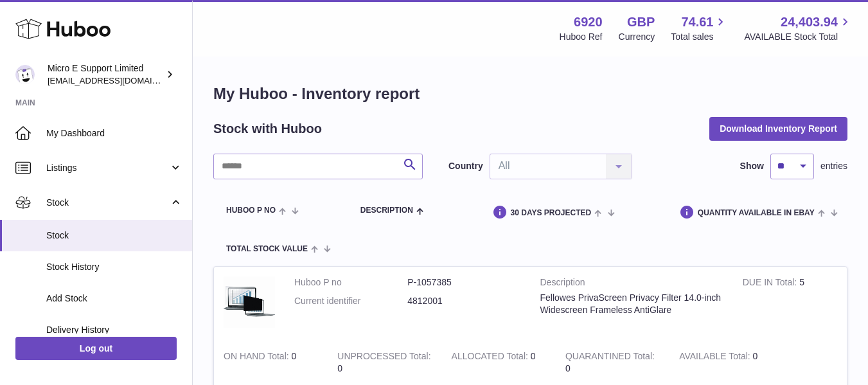 The width and height of the screenshot is (868, 385). I want to click on span: Stock History, so click(115, 267).